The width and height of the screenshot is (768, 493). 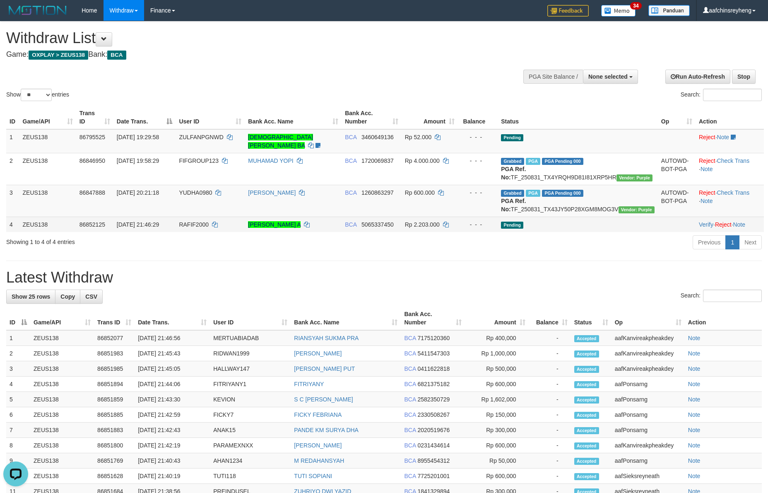 I want to click on th: Balance: activate to sort column ascending, so click(x=550, y=318).